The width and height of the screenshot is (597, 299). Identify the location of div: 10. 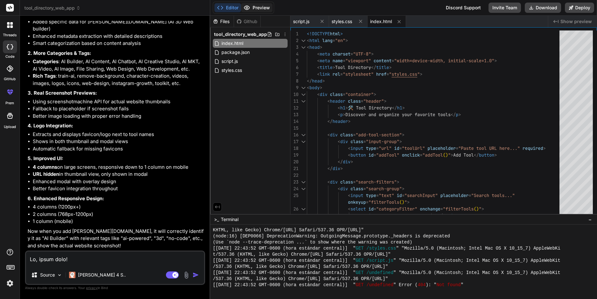
(294, 94).